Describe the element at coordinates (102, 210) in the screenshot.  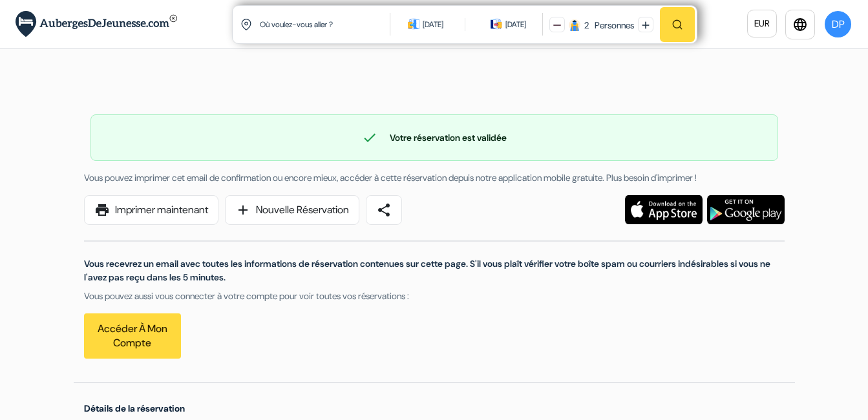
I see `span: print` at that location.